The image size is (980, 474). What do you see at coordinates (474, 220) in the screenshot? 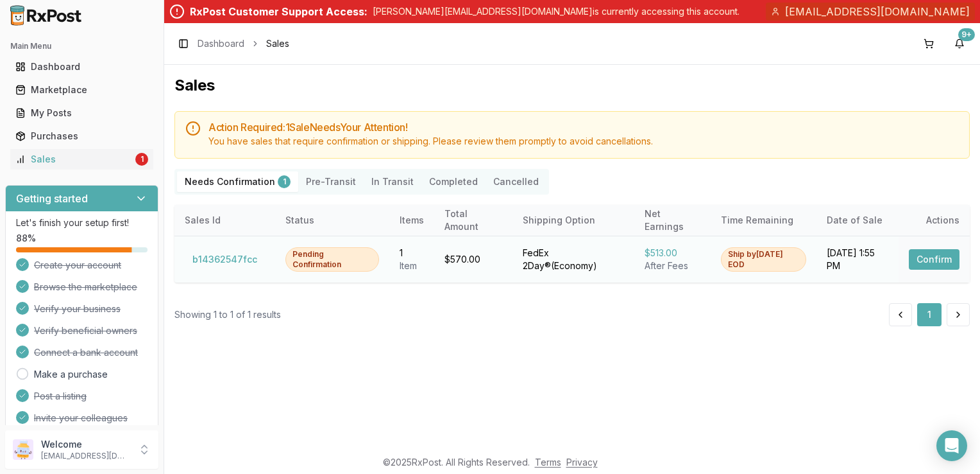
I see `th: Total Amount` at bounding box center [474, 220].